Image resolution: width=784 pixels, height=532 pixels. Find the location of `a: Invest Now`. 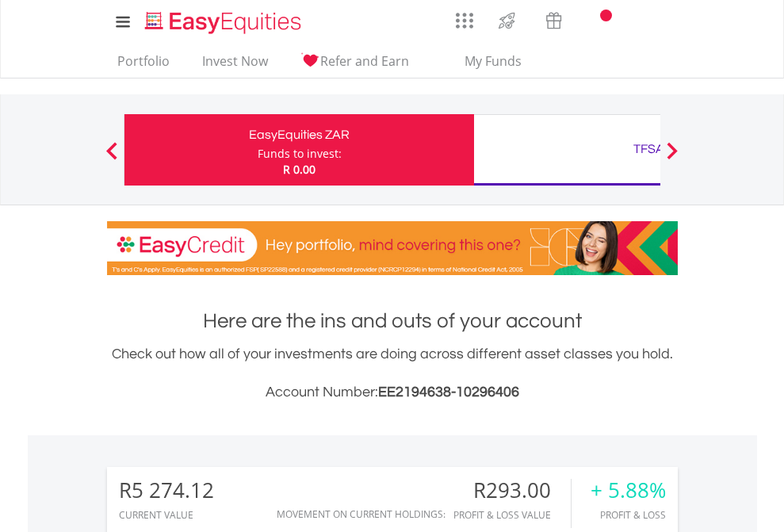

a: Invest Now is located at coordinates (235, 65).